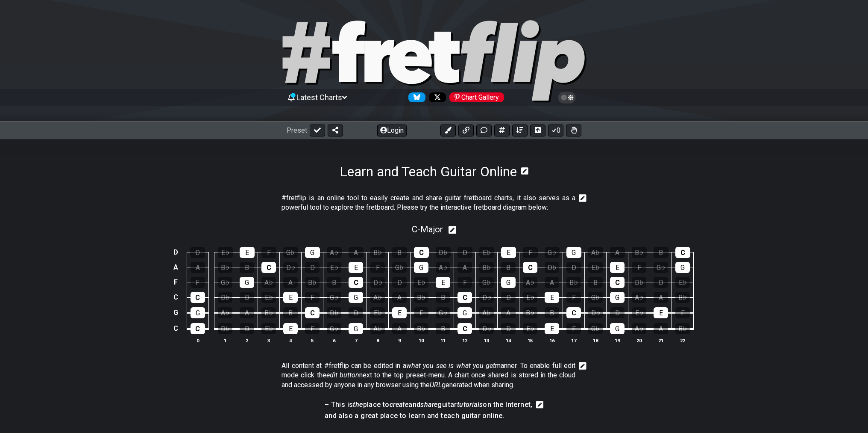  I want to click on em: share, so click(429, 404).